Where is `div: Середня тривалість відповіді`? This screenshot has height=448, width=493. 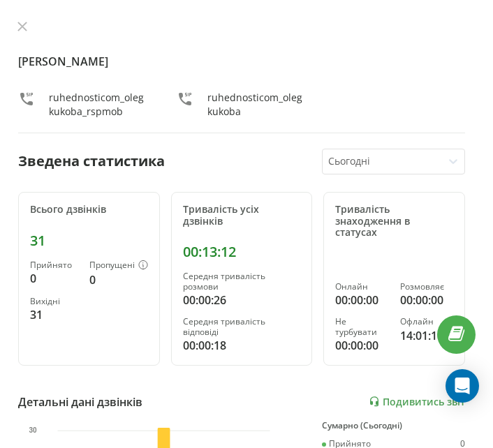 div: Середня тривалість відповіді is located at coordinates (241, 327).